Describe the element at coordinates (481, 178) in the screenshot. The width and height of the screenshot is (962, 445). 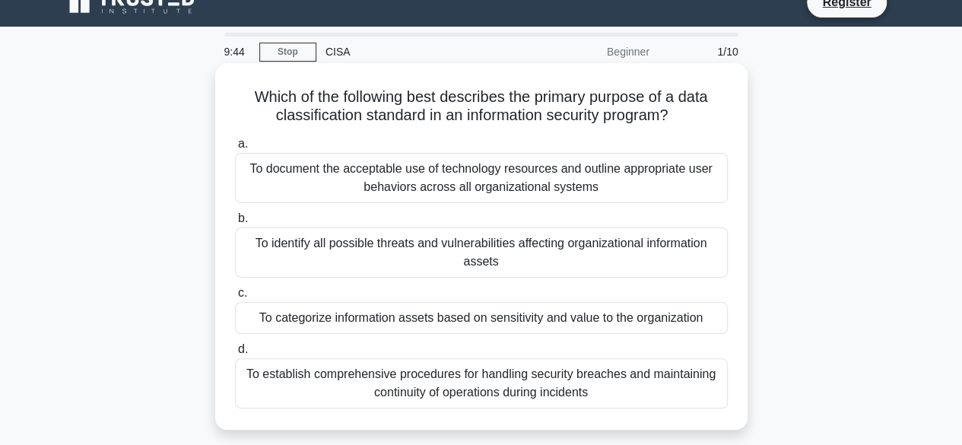
I see `div: To document the acceptable use of technology resources and outline appropriate user behaviors acr...` at that location.